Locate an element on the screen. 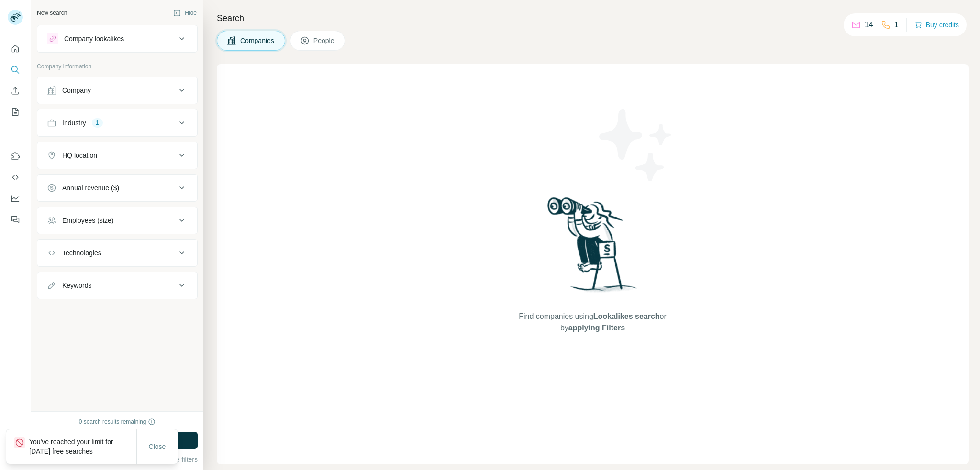  button: Search is located at coordinates (16, 69).